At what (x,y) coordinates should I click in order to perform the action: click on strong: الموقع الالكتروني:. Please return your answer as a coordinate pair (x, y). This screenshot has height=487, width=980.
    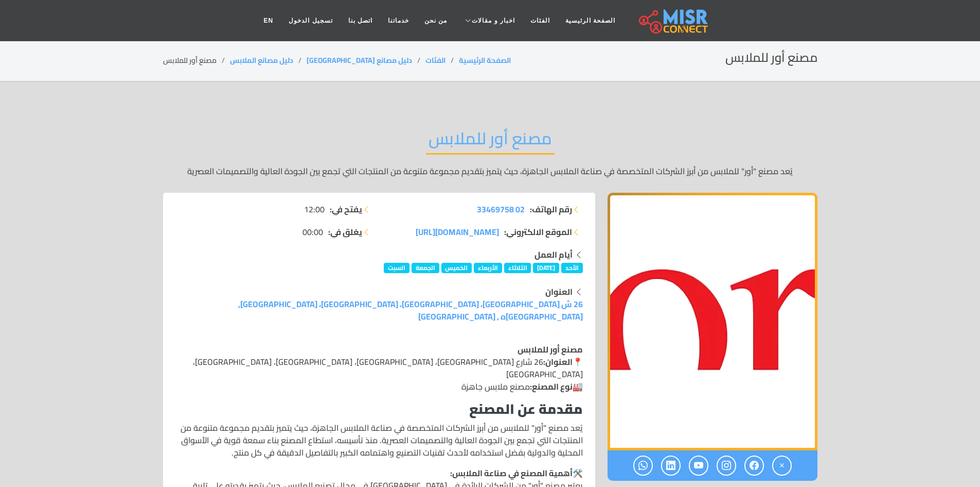
    Looking at the image, I should click on (538, 232).